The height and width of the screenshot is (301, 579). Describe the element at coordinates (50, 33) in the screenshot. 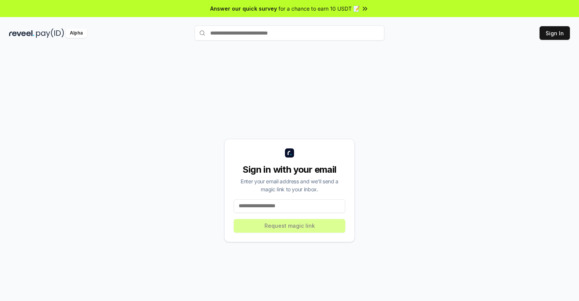

I see `img: pay_id` at that location.